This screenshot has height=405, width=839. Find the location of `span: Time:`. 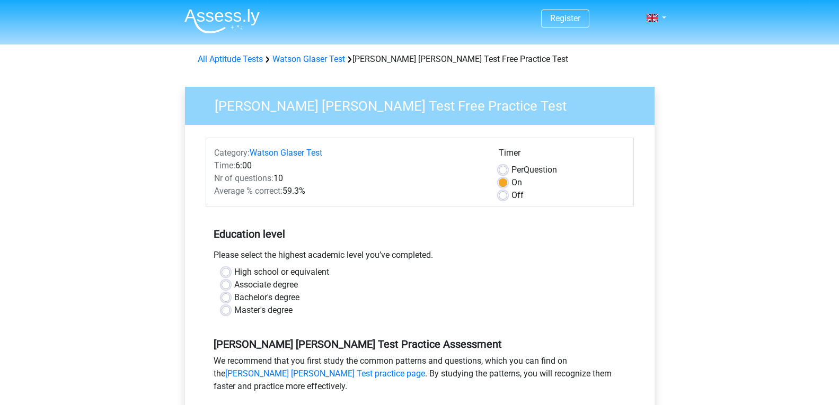

span: Time: is located at coordinates (225, 165).